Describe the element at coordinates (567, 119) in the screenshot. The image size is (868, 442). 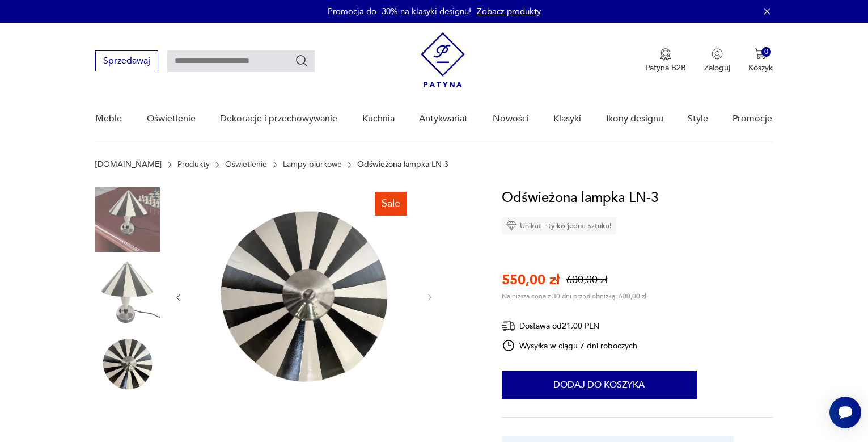
I see `a: Klasyki` at that location.